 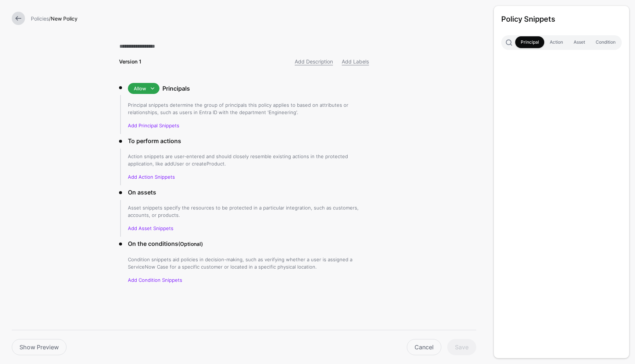 I want to click on h3: On the conditions, so click(x=248, y=244).